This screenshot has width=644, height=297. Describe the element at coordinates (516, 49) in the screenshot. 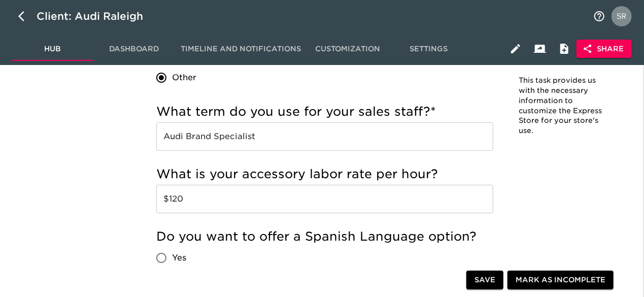

I see `button: Edit Hub` at that location.